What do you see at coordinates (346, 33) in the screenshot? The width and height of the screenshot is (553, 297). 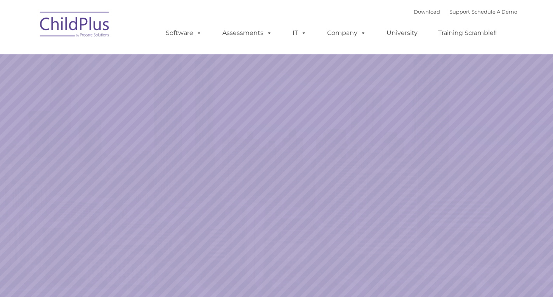 I see `a: Company` at bounding box center [346, 33].